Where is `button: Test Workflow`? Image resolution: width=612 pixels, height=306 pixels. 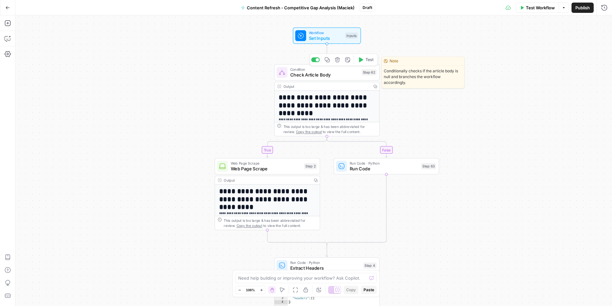
button: Test Workflow is located at coordinates (537, 8).